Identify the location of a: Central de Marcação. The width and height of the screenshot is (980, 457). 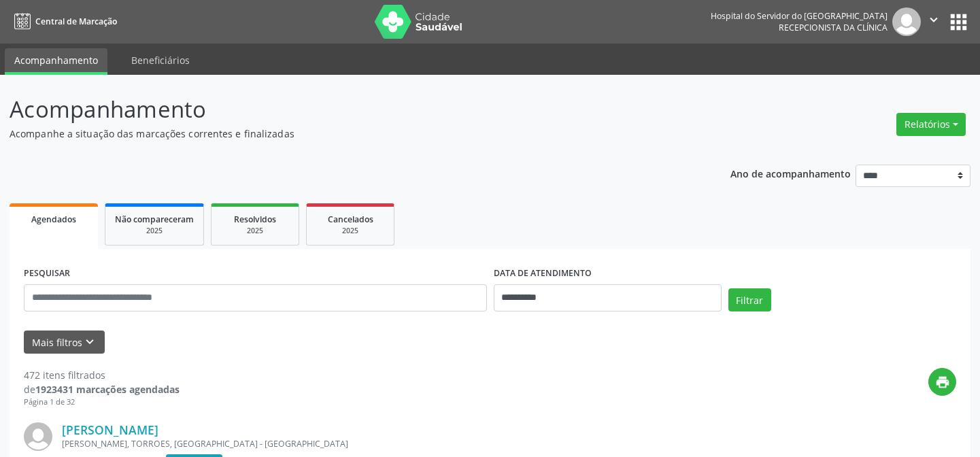
(63, 21).